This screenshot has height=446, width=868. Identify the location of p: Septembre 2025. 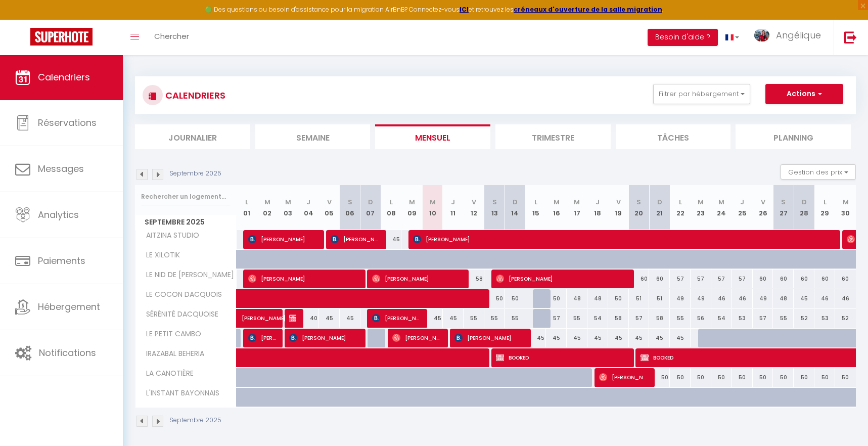
(195, 420).